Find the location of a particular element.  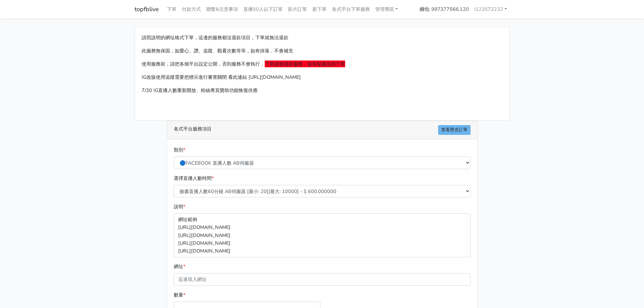

a: 新下單 is located at coordinates (319, 9).